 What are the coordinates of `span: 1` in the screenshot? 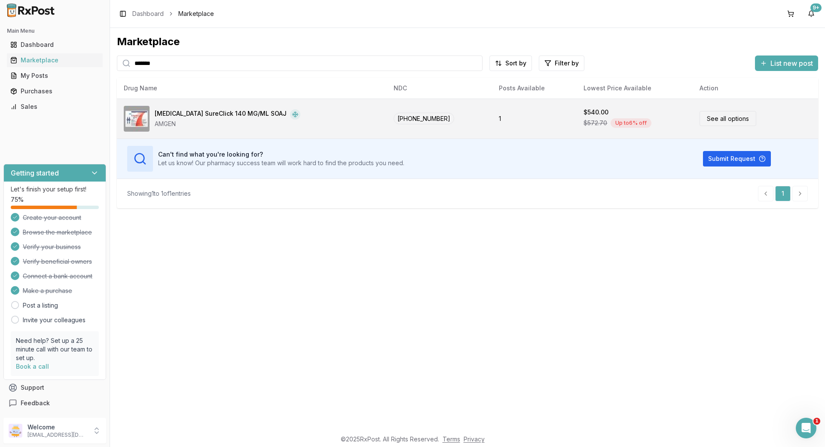 It's located at (817, 421).